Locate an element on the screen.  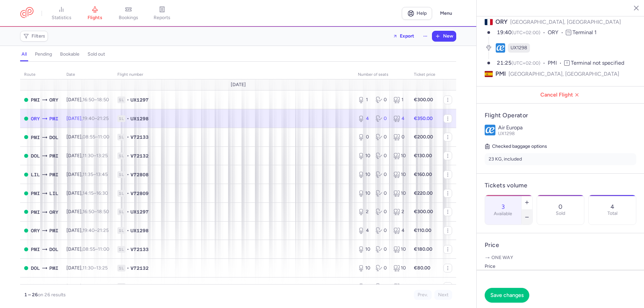
a: flights is located at coordinates (95, 14).